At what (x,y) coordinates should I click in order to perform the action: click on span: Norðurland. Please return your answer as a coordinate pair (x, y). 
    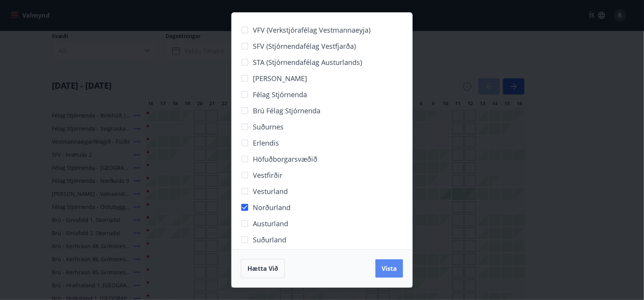
    Looking at the image, I should click on (272, 207).